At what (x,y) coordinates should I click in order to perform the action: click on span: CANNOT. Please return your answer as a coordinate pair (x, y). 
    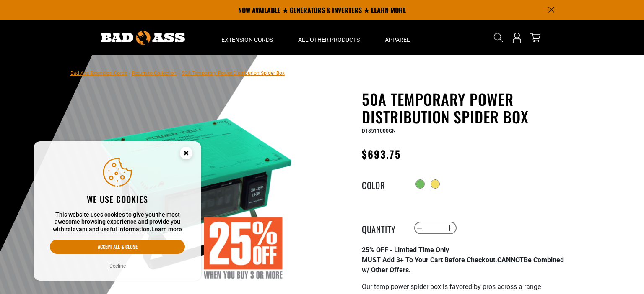
    Looking at the image, I should click on (510, 260).